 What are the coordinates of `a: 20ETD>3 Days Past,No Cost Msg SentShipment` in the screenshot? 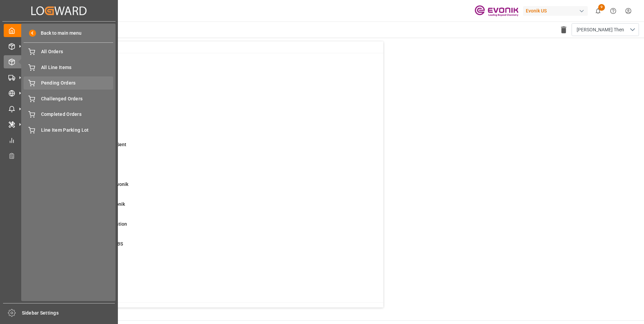 It's located at (205, 148).